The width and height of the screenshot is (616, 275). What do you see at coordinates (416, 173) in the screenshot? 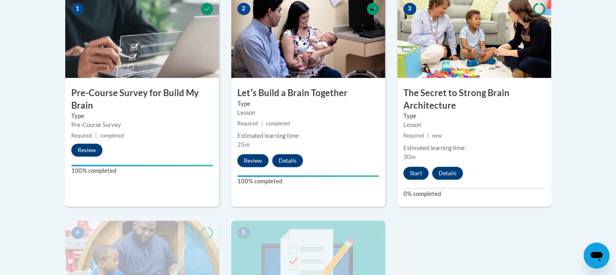
I see `button: Start` at bounding box center [416, 173].